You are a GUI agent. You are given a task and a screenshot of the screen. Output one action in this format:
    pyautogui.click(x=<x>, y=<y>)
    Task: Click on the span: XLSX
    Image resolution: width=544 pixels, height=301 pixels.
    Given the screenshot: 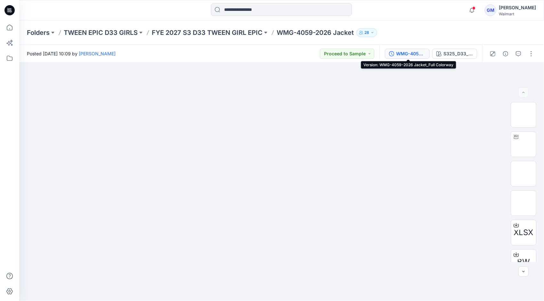 What is the action you would take?
    pyautogui.click(x=523, y=233)
    